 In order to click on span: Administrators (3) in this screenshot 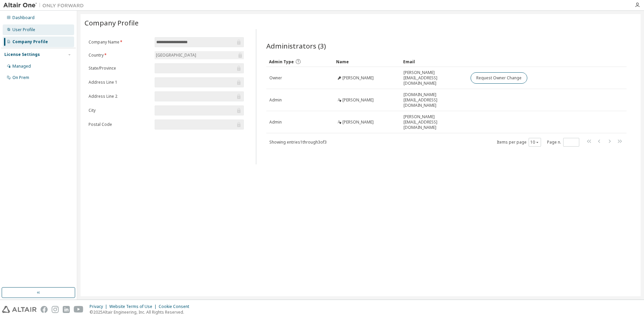, I will do `click(296, 46)`.